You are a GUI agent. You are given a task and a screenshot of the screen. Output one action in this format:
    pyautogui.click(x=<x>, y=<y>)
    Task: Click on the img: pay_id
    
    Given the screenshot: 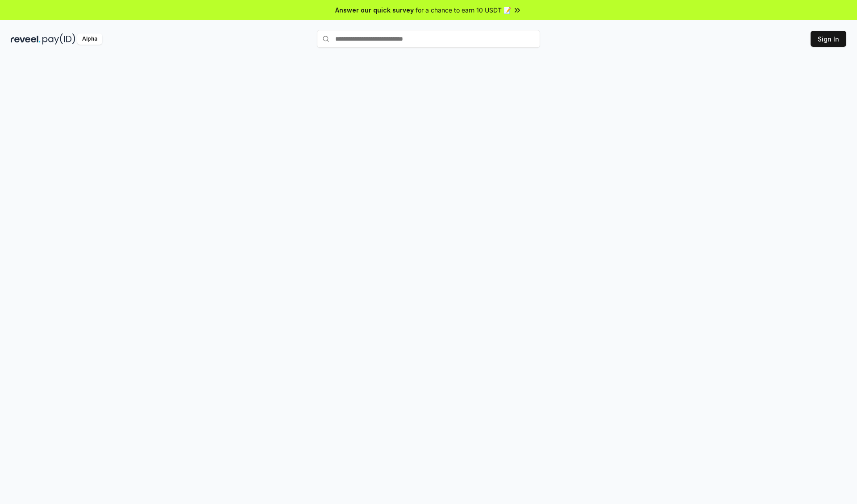 What is the action you would take?
    pyautogui.click(x=59, y=39)
    